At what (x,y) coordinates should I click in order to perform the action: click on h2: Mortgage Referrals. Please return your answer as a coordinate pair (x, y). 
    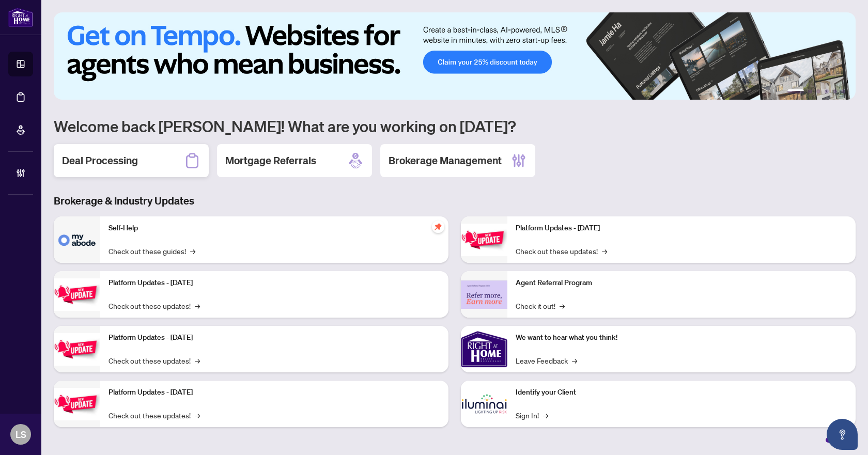
    Looking at the image, I should click on (271, 161).